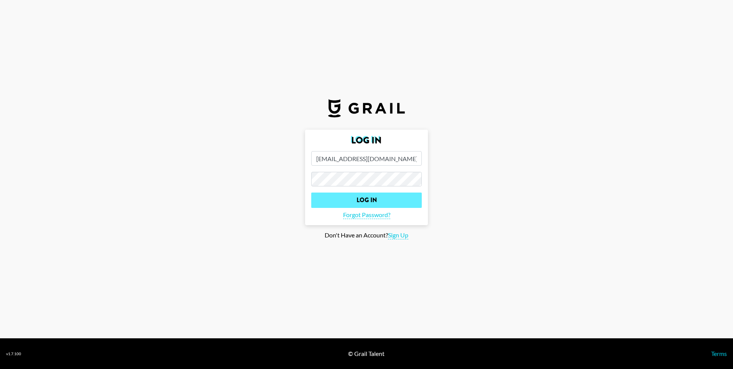  I want to click on img: Grail Talent Logo, so click(367, 108).